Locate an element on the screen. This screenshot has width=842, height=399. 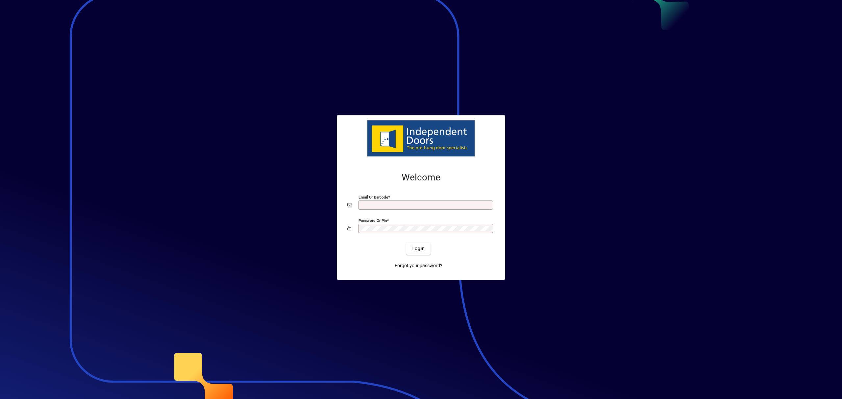
a: Forgot your password? is located at coordinates (419, 266).